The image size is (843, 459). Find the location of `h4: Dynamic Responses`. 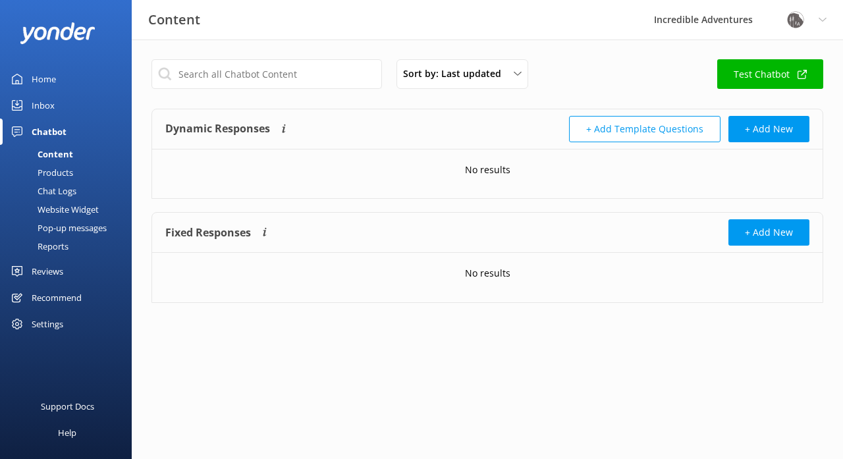

h4: Dynamic Responses is located at coordinates (217, 129).